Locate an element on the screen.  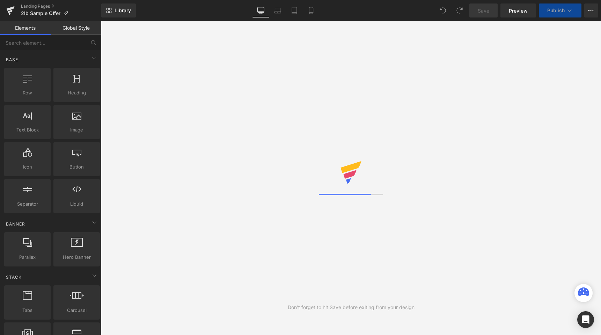
span: Stack is located at coordinates (14, 277).